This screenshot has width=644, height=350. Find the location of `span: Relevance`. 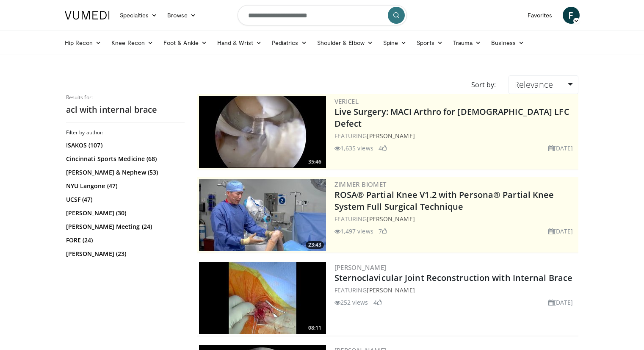

span: Relevance is located at coordinates (533, 84).